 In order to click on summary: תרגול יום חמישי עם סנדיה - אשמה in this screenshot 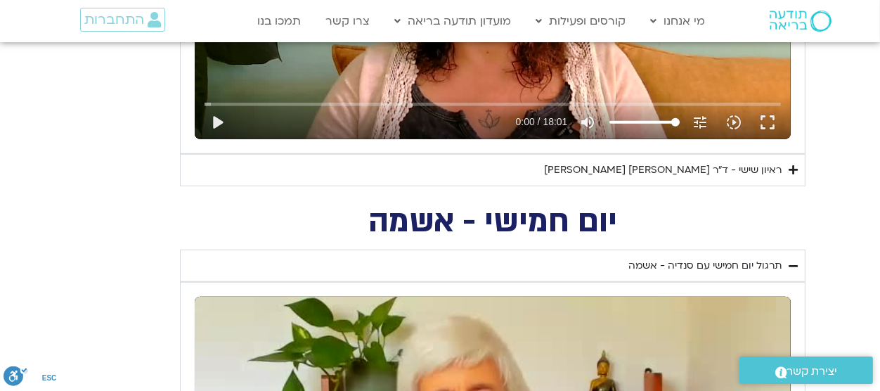, I will do `click(493, 266)`.